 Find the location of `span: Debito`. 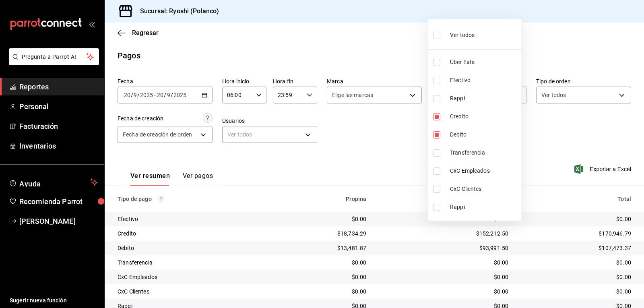

span: Debito is located at coordinates (484, 134).